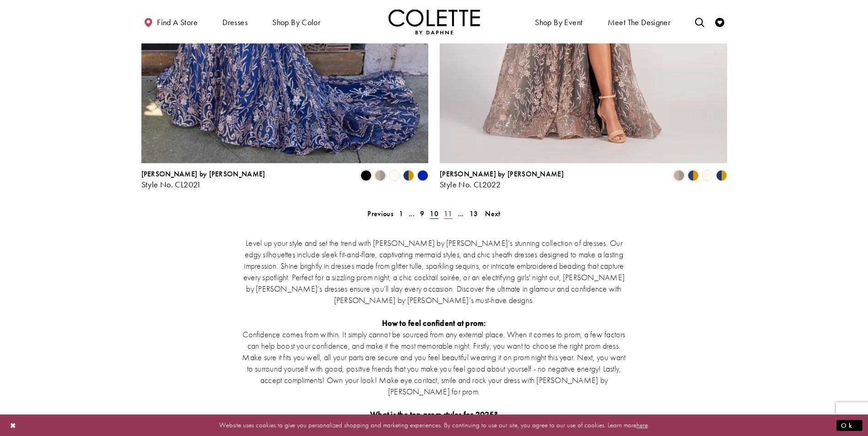  I want to click on a: Find a store, so click(170, 22).